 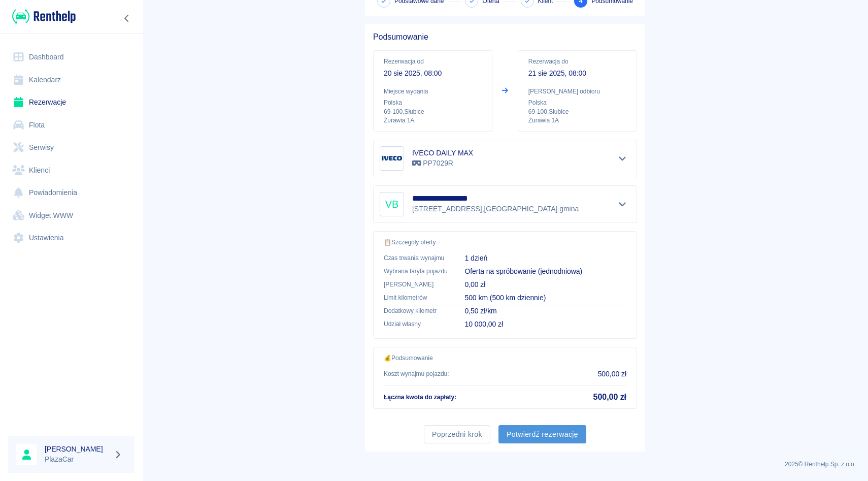 What do you see at coordinates (71, 237) in the screenshot?
I see `a: Ustawienia` at bounding box center [71, 237].